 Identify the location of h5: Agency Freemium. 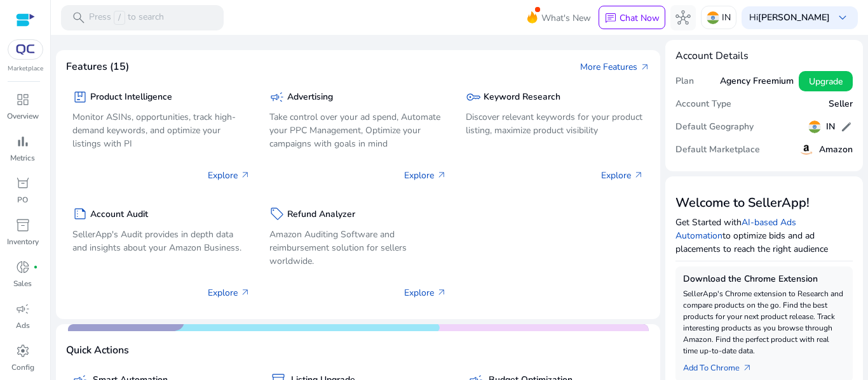
(757, 82).